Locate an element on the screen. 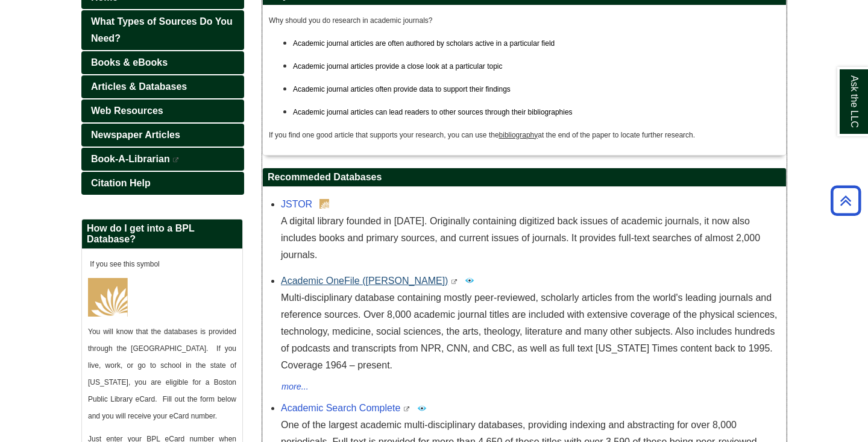 The height and width of the screenshot is (442, 868). p: Multi-disciplinary database containing mostly peer-reviewed, scholarly articles from the world's ... is located at coordinates (531, 331).